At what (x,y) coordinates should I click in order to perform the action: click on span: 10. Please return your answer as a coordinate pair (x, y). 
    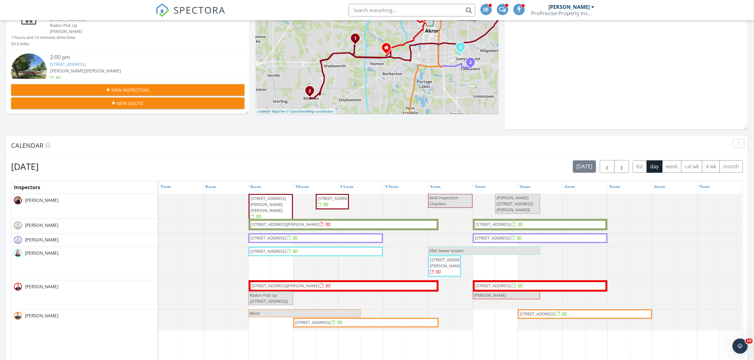
    Looking at the image, I should click on (749, 341).